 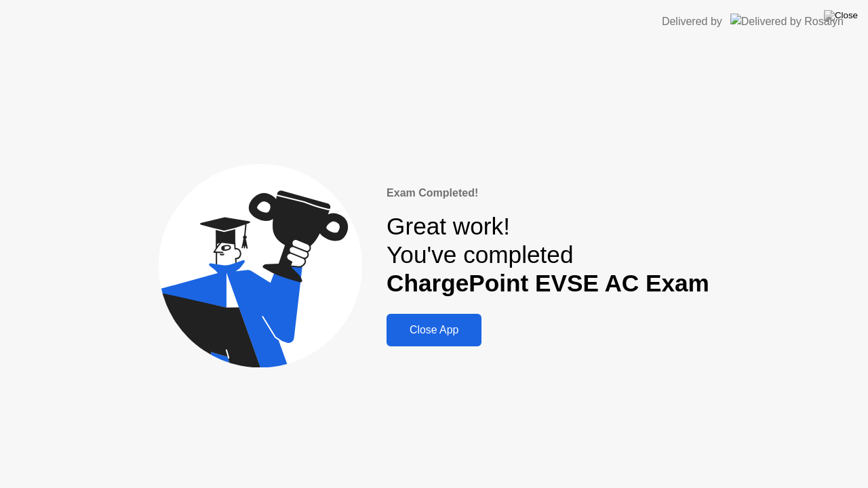 I want to click on div: Delivered by, so click(x=692, y=22).